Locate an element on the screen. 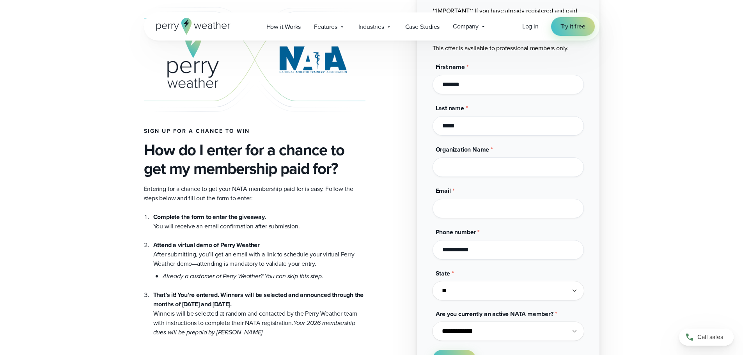 This screenshot has width=743, height=355. li: Winners will be selected at random and contacted by the Perry Weather team with instructions to c... is located at coordinates (259, 309).